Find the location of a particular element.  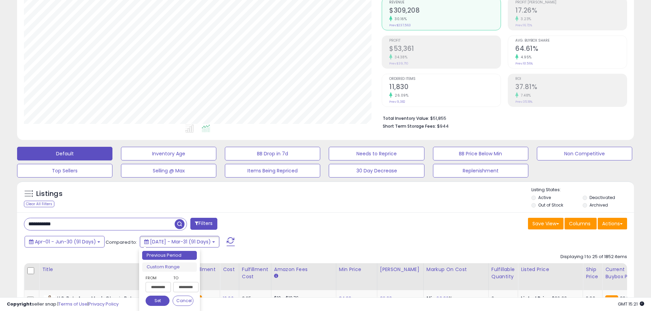

small: Prev: 35.18% is located at coordinates (524, 102).